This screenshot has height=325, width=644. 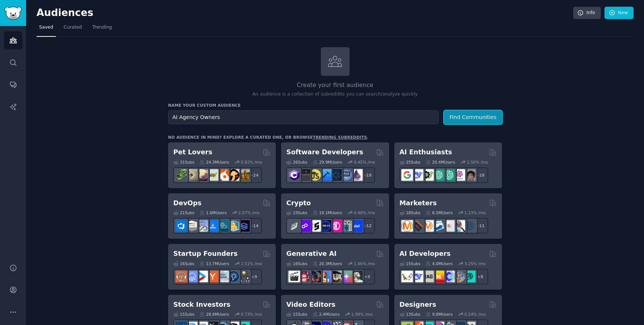 What do you see at coordinates (587, 13) in the screenshot?
I see `a: Info` at bounding box center [587, 13].